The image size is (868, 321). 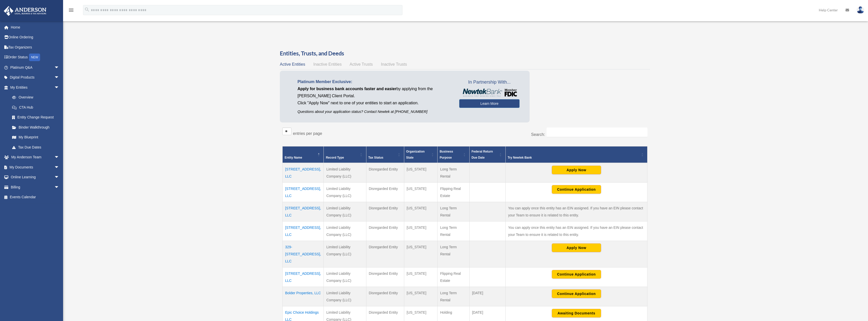 What do you see at coordinates (361, 64) in the screenshot?
I see `span: Active Trusts` at bounding box center [361, 64].